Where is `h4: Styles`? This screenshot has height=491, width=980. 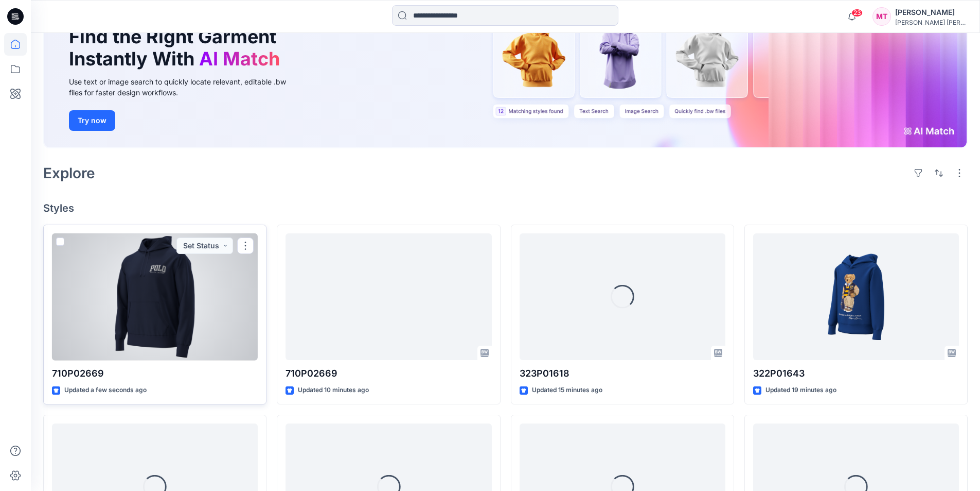 h4: Styles is located at coordinates (505, 208).